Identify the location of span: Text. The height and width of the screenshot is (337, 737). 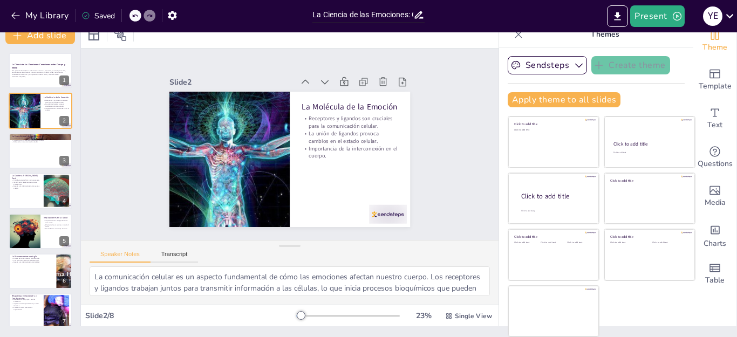
(715, 125).